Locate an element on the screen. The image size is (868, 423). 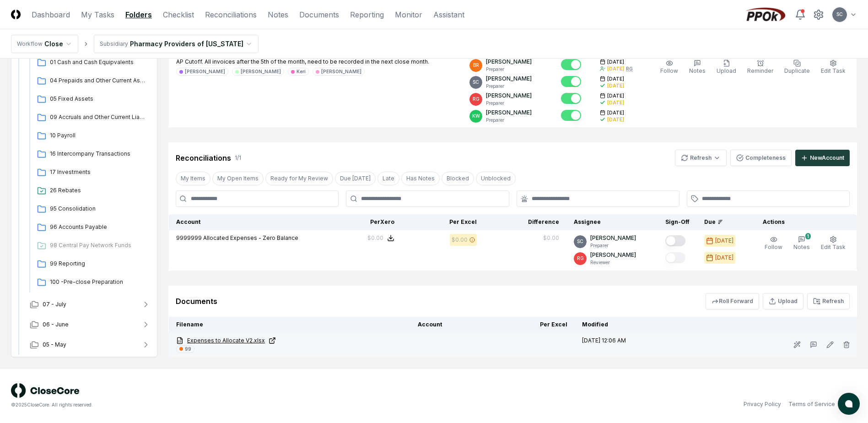
a: 09 Accruals and Other Current Liabilities is located at coordinates (92, 118).